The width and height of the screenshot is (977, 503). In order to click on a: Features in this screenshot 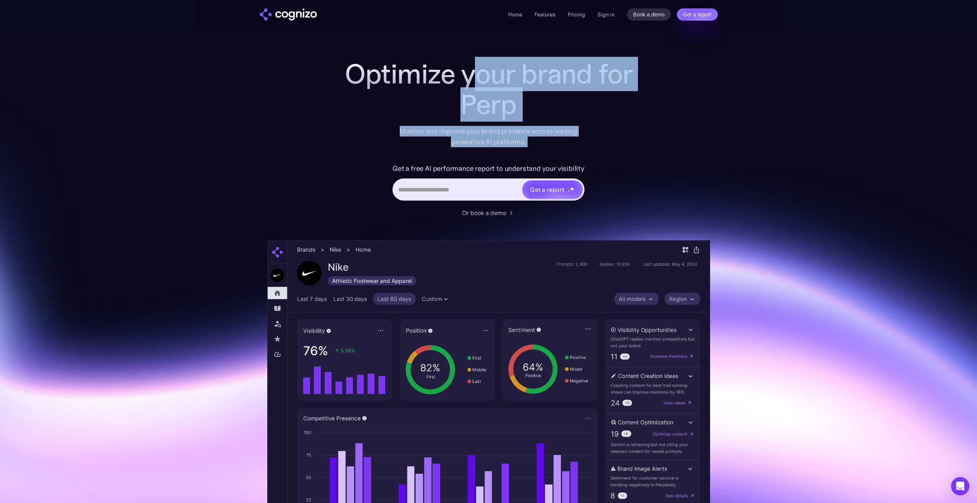, I will do `click(545, 15)`.